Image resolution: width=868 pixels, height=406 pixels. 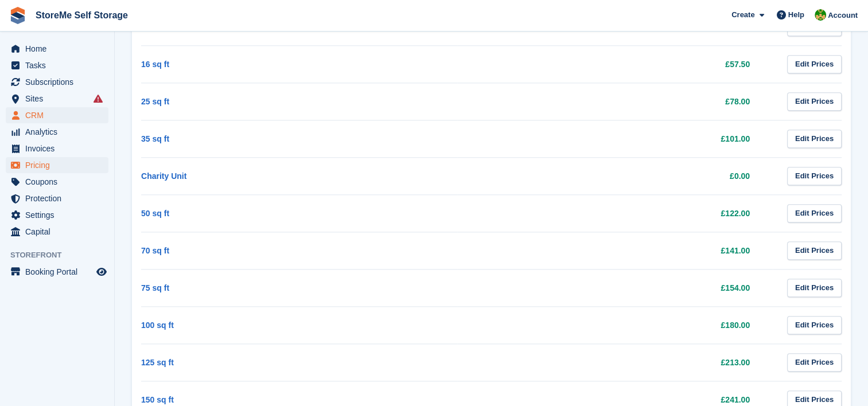 I want to click on span: CRM, so click(x=60, y=115).